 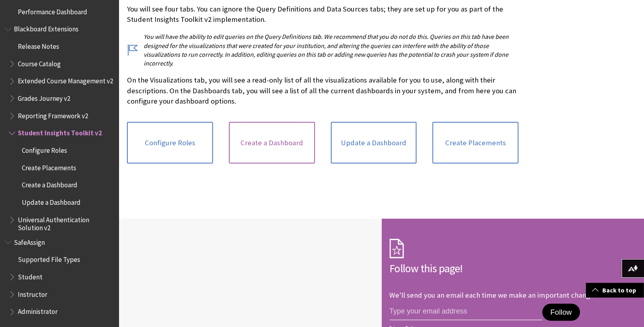 I want to click on span: Performance Dashboard, so click(x=53, y=11).